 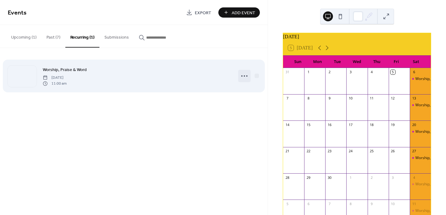 I want to click on div: 25, so click(x=371, y=151).